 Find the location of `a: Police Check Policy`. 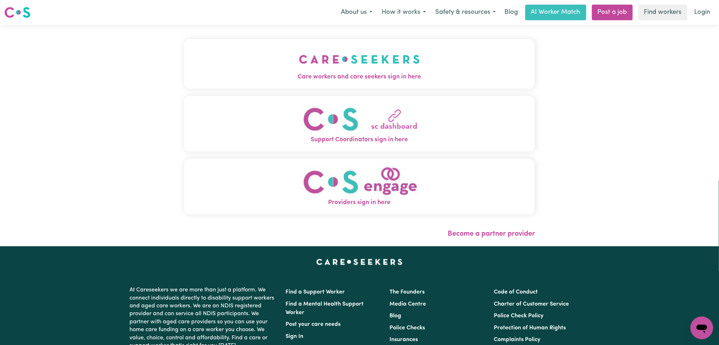

a: Police Check Policy is located at coordinates (519, 316).